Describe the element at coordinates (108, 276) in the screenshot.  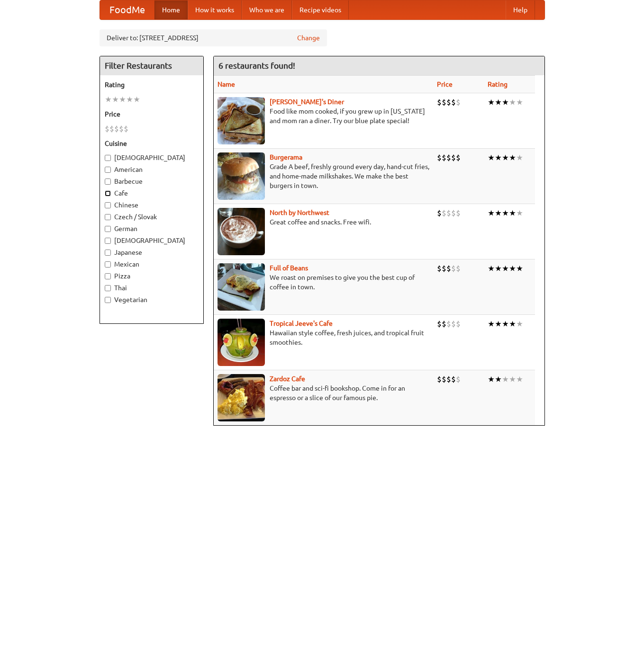
I see `input: Pizza` at that location.